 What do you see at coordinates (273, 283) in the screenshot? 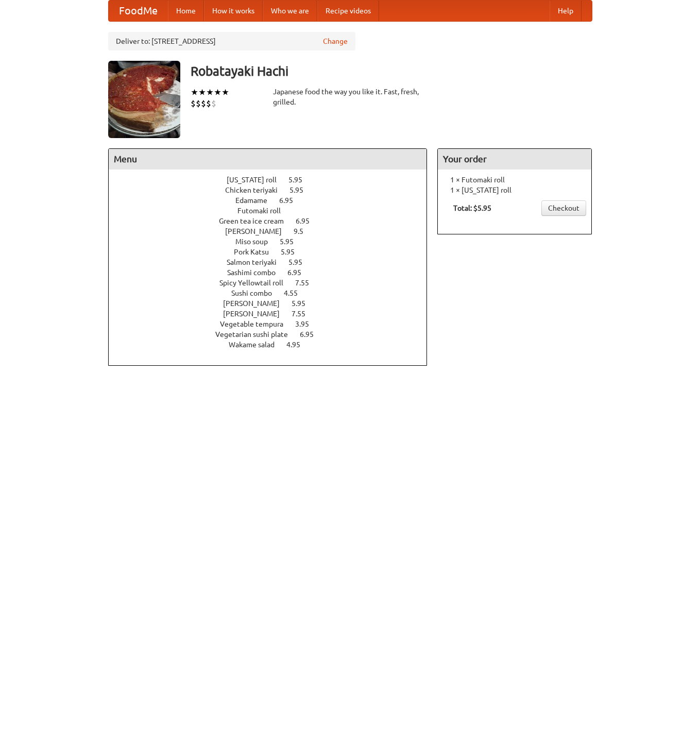
I see `a: Spicy Yellowtail roll 7.55` at bounding box center [273, 283].